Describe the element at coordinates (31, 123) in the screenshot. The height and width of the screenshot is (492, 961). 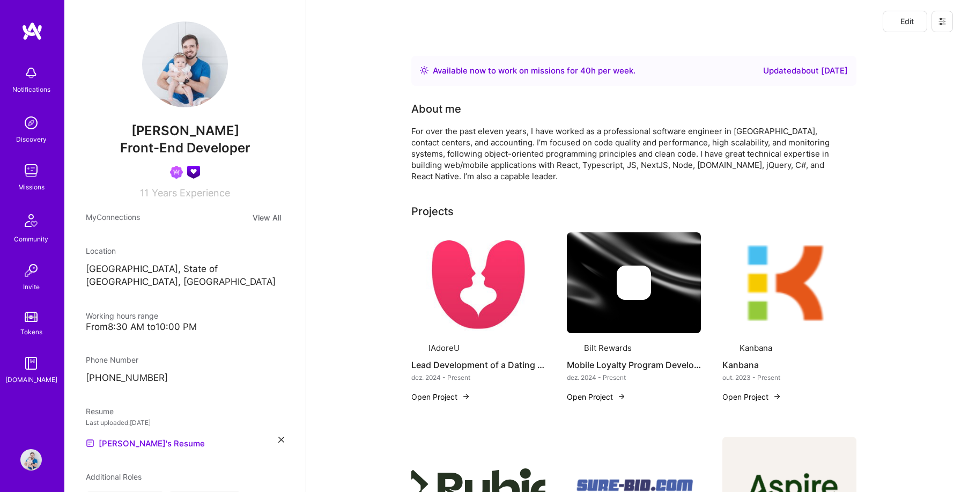
I see `img: discovery` at that location.